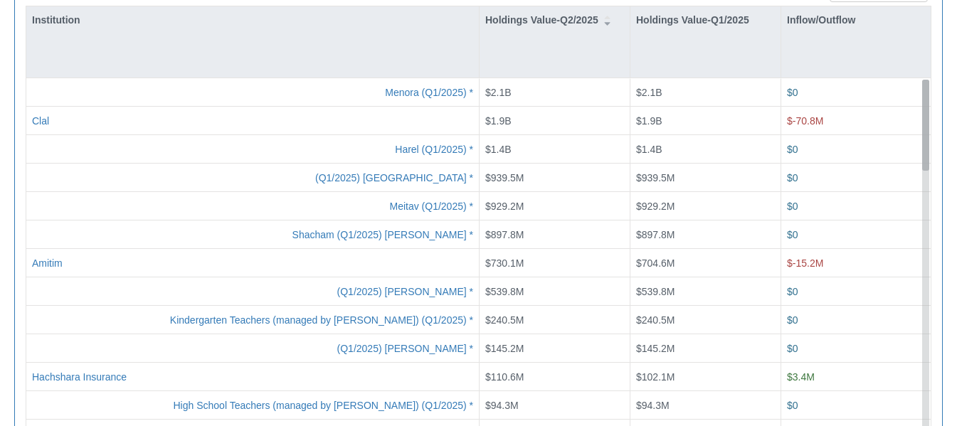 The image size is (957, 426). I want to click on div: Institution, so click(253, 20).